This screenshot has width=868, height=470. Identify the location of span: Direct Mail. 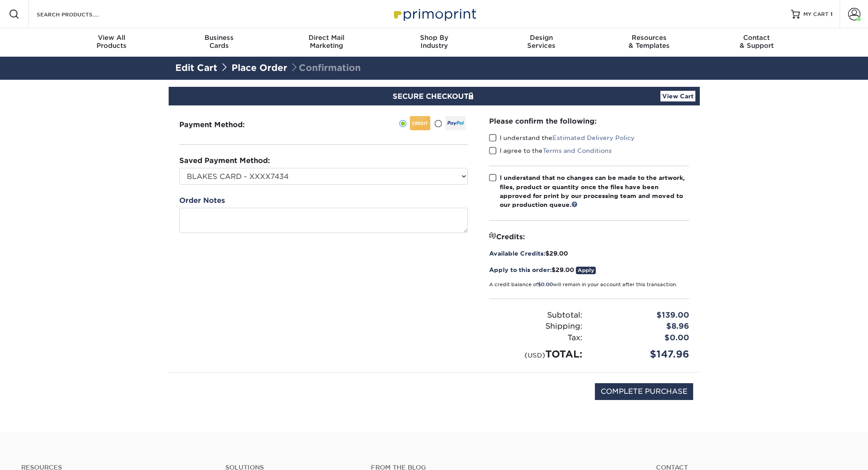
(326, 38).